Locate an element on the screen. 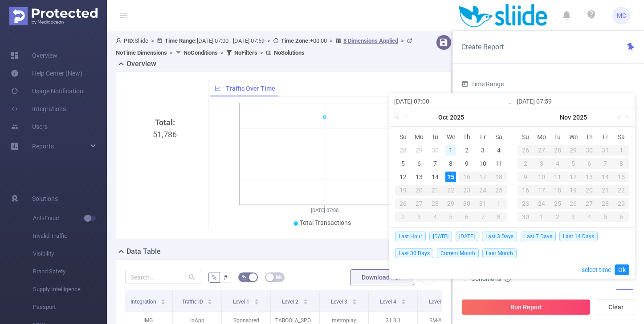 Image resolution: width=644 pixels, height=324 pixels. span: Last 30 Days is located at coordinates (414, 254).